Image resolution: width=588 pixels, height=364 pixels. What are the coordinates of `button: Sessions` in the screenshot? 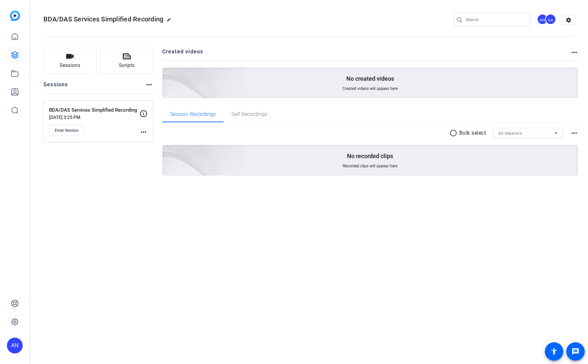 It's located at (70, 61).